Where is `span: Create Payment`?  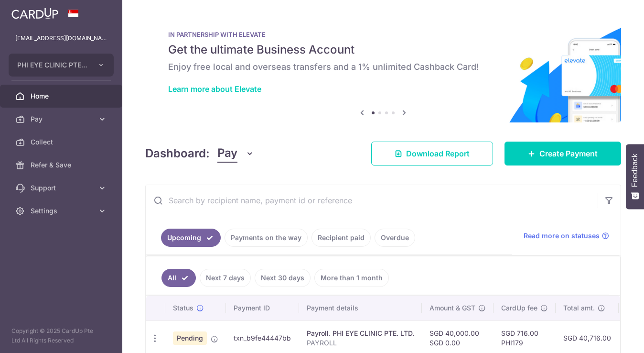 span: Create Payment is located at coordinates (569, 153).